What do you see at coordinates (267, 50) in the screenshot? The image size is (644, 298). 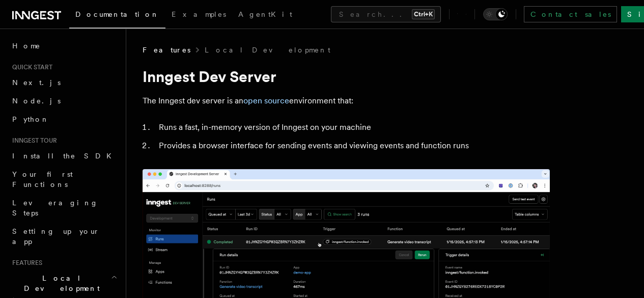 I see `a: Local Development` at bounding box center [267, 50].